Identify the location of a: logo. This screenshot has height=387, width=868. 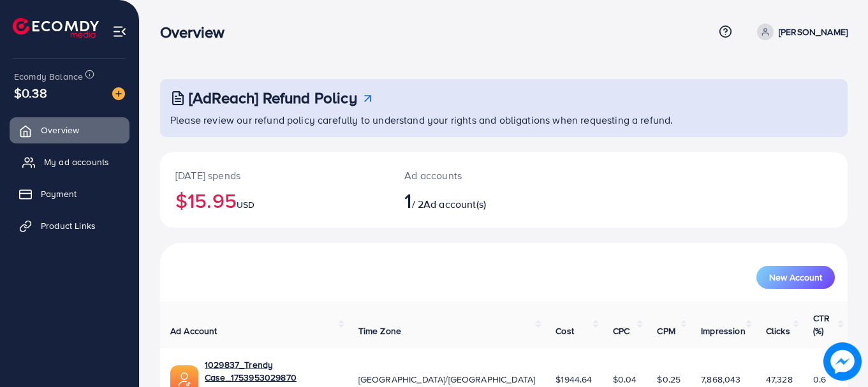
(55, 28).